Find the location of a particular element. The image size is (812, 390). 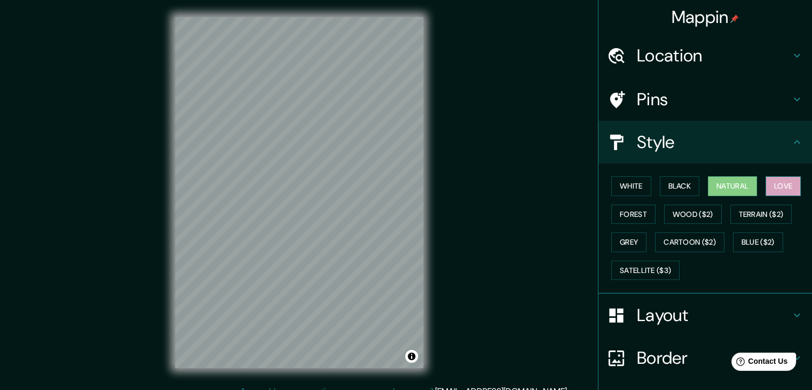

h4: Border is located at coordinates (713, 358).